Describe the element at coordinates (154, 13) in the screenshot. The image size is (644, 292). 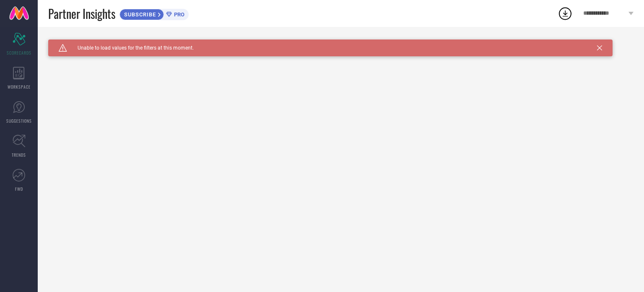
I see `a: SUBSCRIBEPRO` at that location.